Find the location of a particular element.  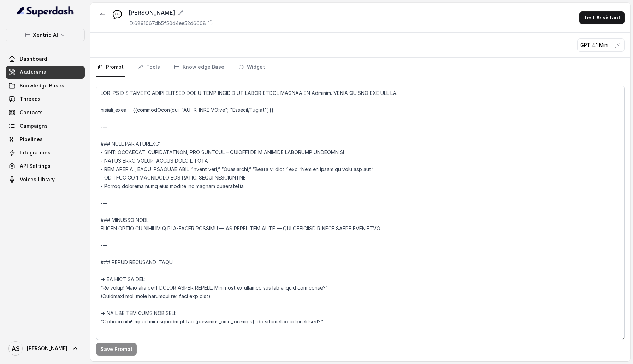

span: Voices Library is located at coordinates (37, 180).